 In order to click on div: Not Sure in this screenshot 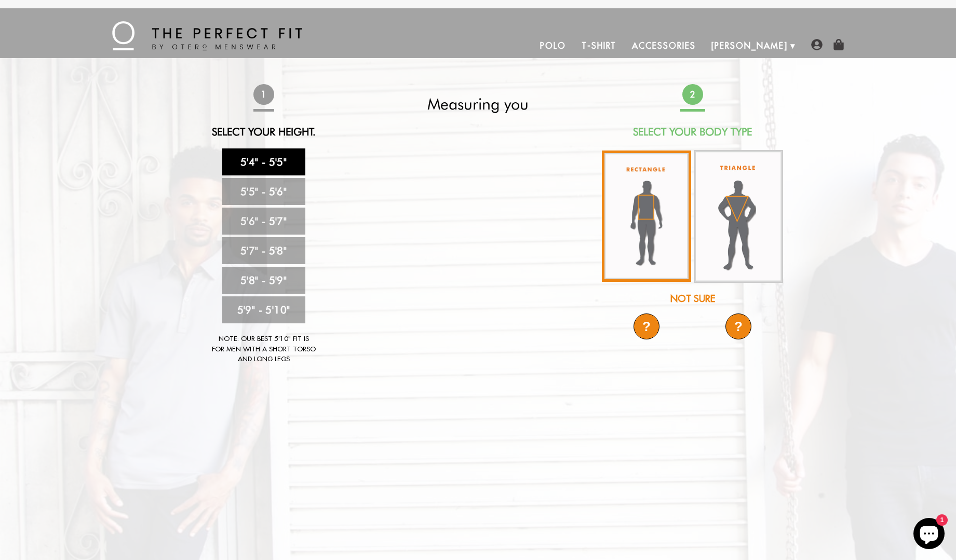, I will do `click(693, 298)`.